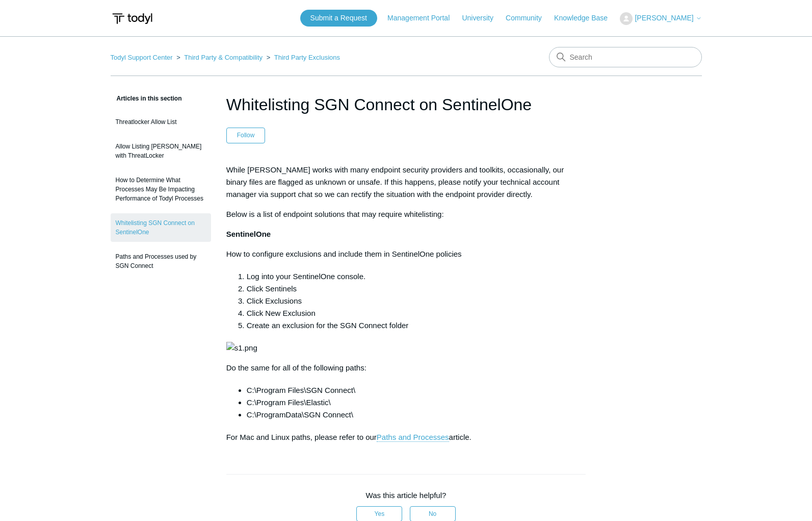 Image resolution: width=812 pixels, height=521 pixels. I want to click on a: Community, so click(529, 18).